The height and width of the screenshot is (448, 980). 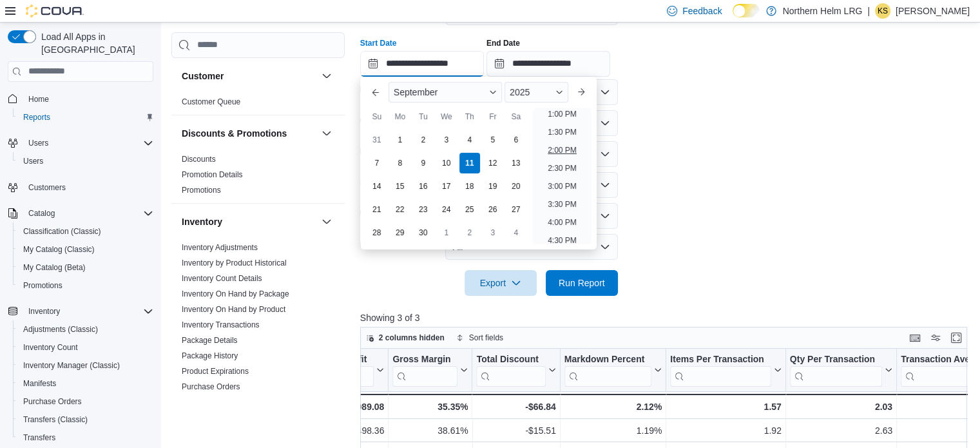 What do you see at coordinates (54, 267) in the screenshot?
I see `a: My Catalog (Beta)` at bounding box center [54, 267].